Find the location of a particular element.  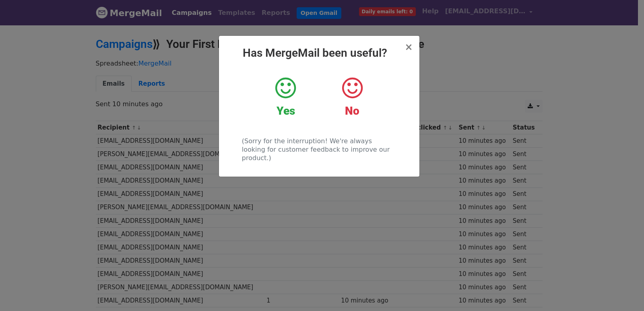

strong: No is located at coordinates (352, 110).